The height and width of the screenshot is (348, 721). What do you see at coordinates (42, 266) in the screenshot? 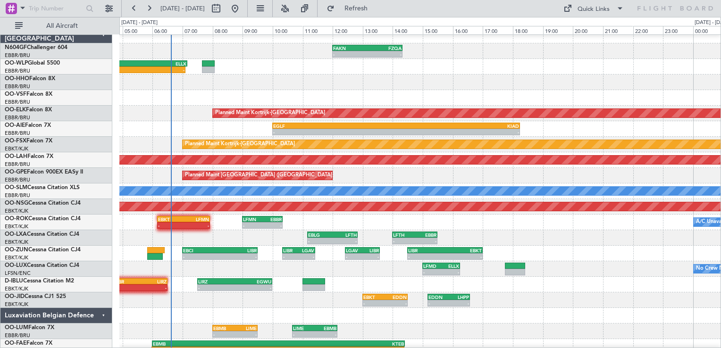
I see `a: OO-LUXCessna Citation CJ4` at bounding box center [42, 266].